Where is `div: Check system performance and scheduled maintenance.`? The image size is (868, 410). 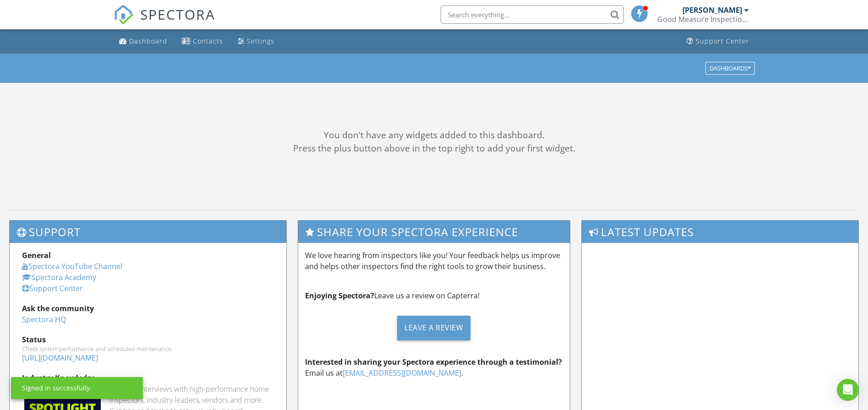
div: Check system performance and scheduled maintenance. is located at coordinates (148, 349).